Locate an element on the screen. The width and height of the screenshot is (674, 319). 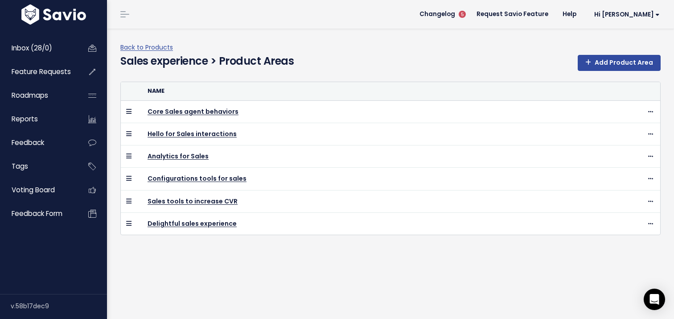
span: Inbox (28/0) is located at coordinates (32, 48).